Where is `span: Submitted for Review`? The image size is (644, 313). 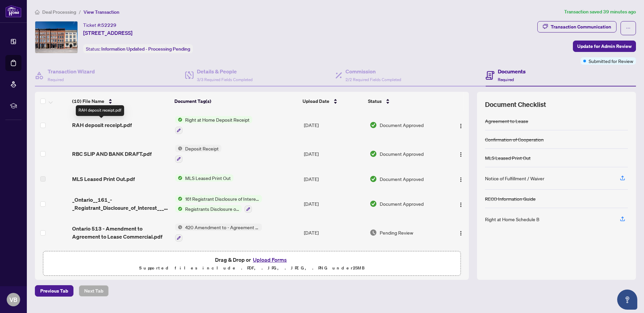 span: Submitted for Review is located at coordinates (610, 61).